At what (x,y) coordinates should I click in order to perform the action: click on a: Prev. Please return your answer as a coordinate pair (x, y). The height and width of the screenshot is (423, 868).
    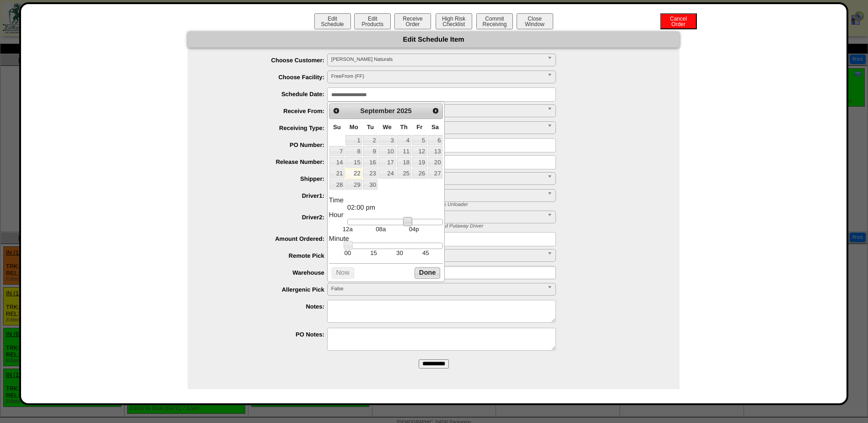
    Looking at the image, I should click on (336, 111).